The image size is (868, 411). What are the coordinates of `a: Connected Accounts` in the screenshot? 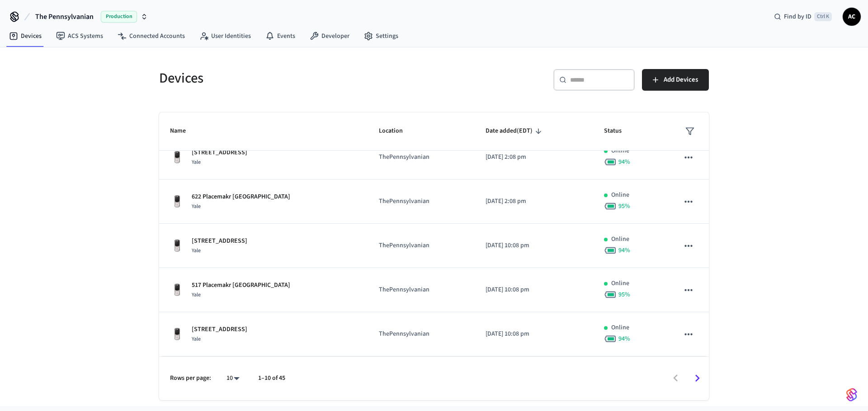 It's located at (151, 36).